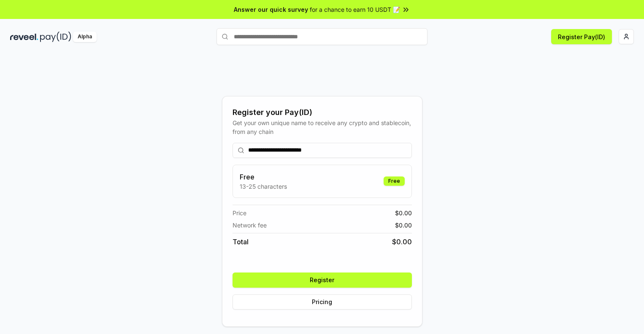 The image size is (644, 334). I want to click on div: Register your Pay(ID), so click(322, 112).